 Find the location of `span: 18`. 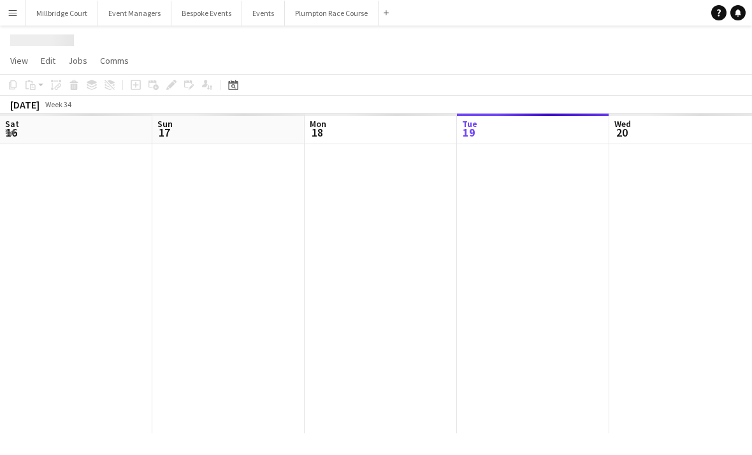

span: 18 is located at coordinates (317, 132).